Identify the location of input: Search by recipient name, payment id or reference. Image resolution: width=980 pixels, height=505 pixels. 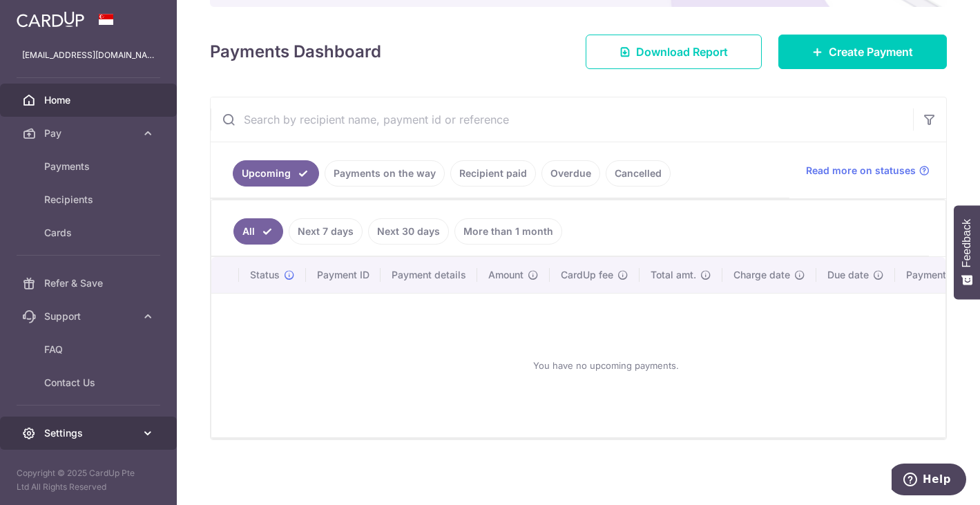
(561, 120).